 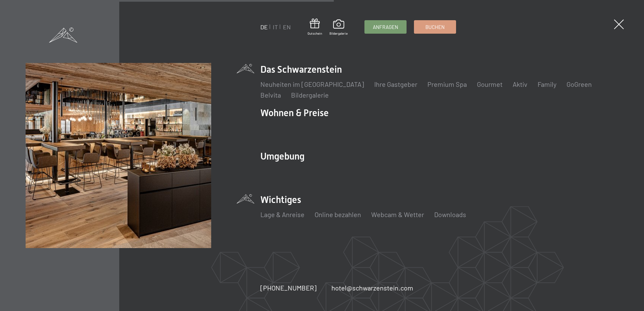 I want to click on span: Anfragen, so click(x=386, y=27).